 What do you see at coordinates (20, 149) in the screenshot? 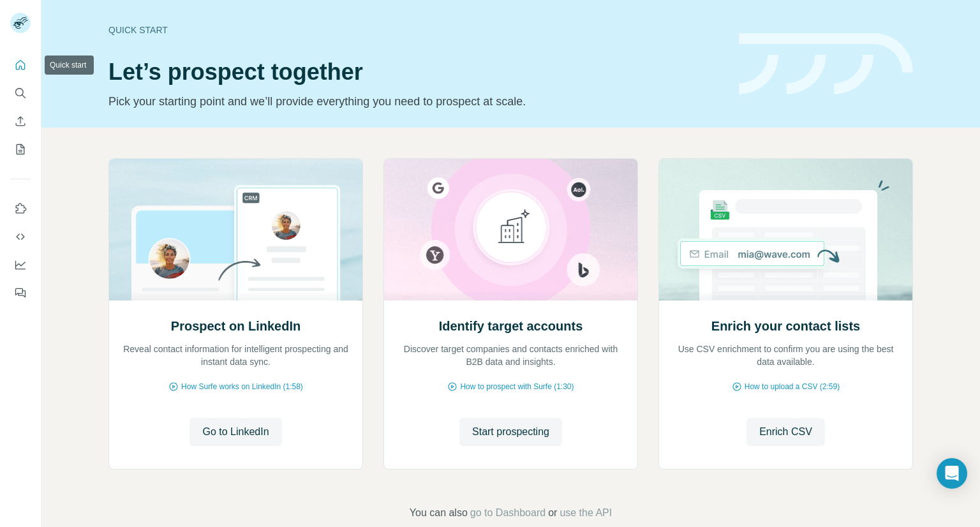
I see `button: My lists` at bounding box center [20, 149].